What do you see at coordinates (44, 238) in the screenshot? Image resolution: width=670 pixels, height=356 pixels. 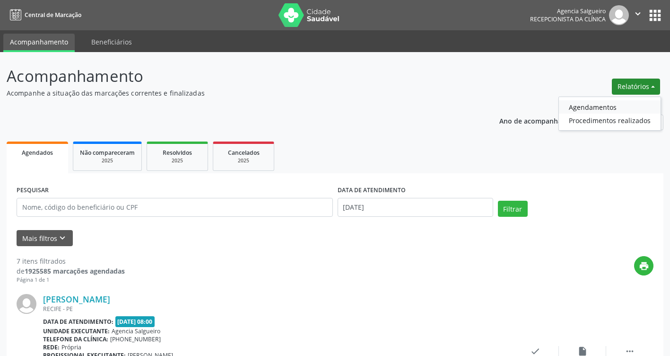 I see `button: Mais filtroskeyboard_arrow_down` at bounding box center [44, 238].